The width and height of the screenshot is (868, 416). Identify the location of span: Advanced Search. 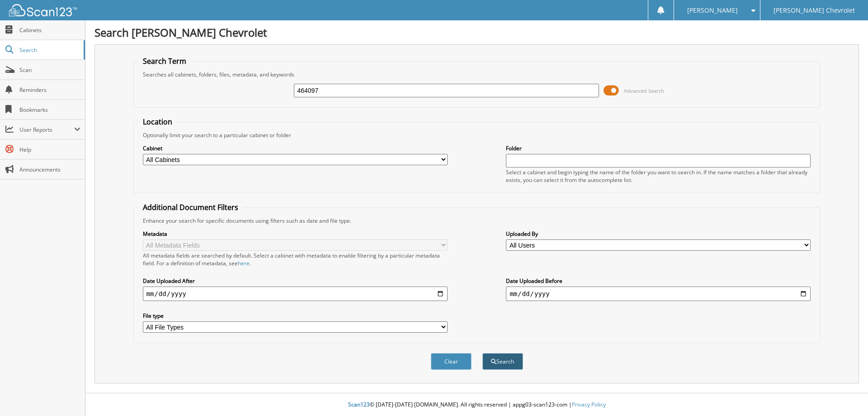
(643, 90).